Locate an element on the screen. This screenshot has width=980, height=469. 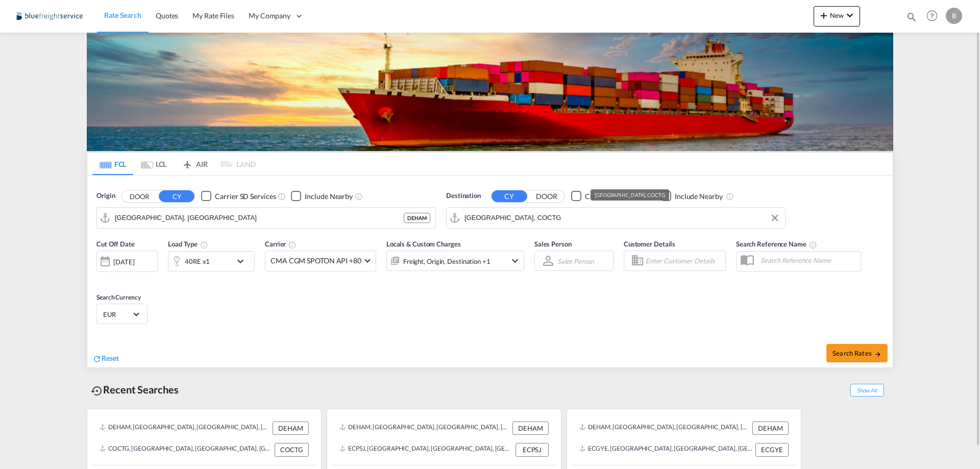
span: Reset is located at coordinates (111, 357).